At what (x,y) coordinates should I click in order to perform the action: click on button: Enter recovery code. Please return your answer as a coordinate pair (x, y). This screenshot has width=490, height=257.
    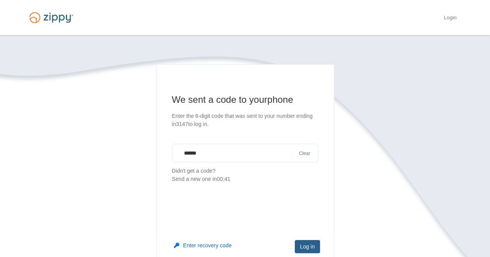
    Looking at the image, I should click on (202, 246).